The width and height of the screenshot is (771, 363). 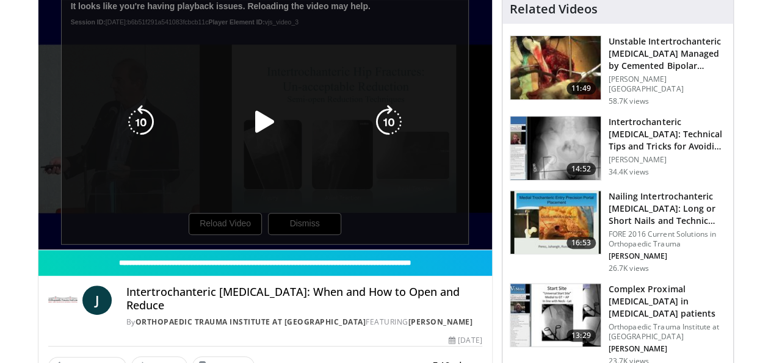 What do you see at coordinates (553, 9) in the screenshot?
I see `h4: Related Videos` at bounding box center [553, 9].